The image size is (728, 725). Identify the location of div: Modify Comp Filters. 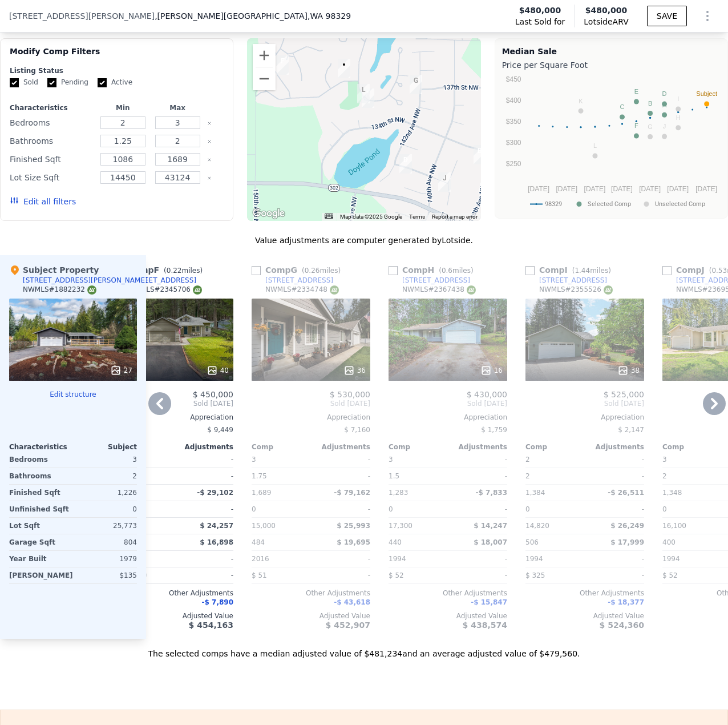
(117, 56).